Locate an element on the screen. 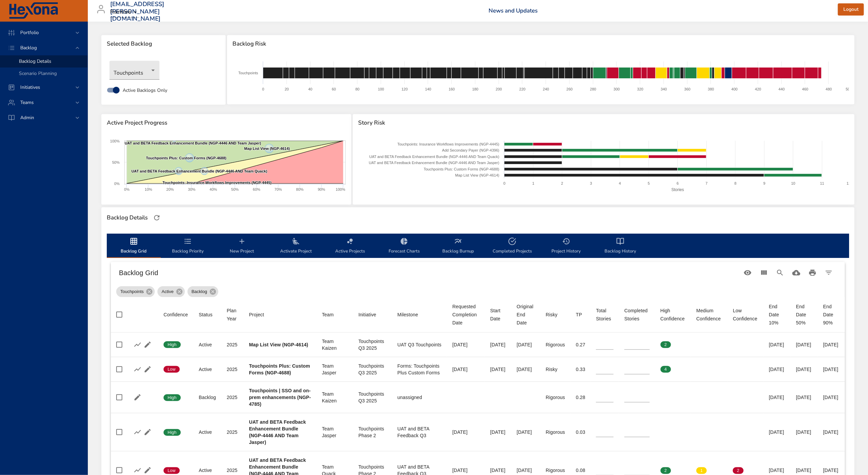 This screenshot has height=475, width=868. div: Medium Confidence is located at coordinates (709, 315).